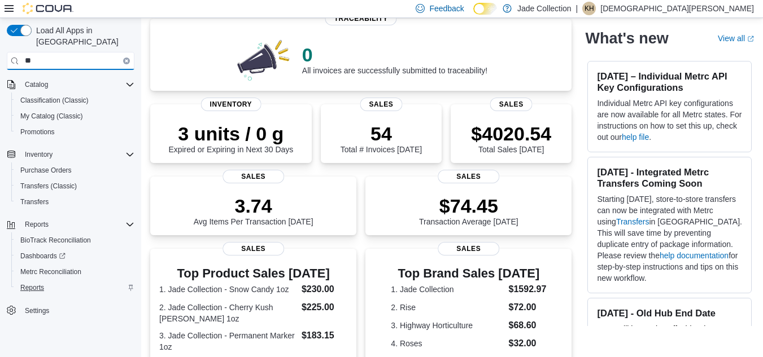 This screenshot has height=357, width=763. Describe the element at coordinates (447, 326) in the screenshot. I see `dt: 3. Highway Horticulture` at that location.